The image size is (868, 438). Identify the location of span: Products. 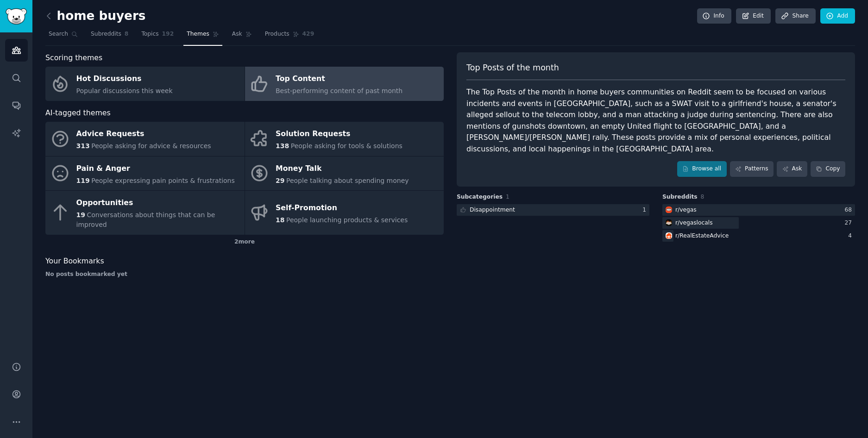
(277, 34).